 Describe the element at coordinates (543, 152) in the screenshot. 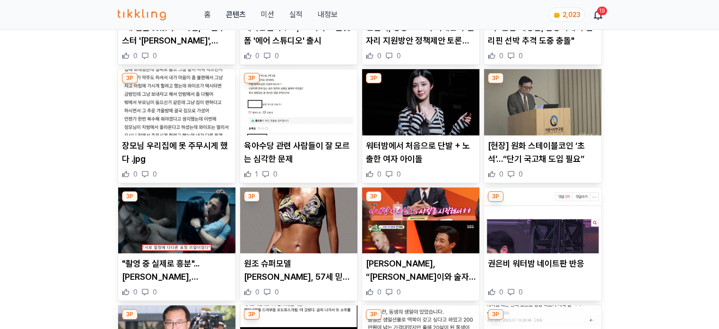

I see `p: [현장] 원화 스테이블코인 ‘초석’…“단기 국고채 도입 필요”` at that location.